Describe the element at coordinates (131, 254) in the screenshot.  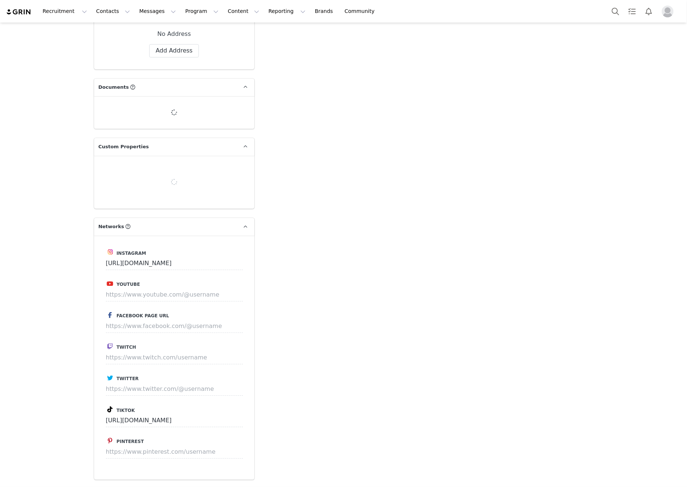
I see `span: Instagram` at that location.